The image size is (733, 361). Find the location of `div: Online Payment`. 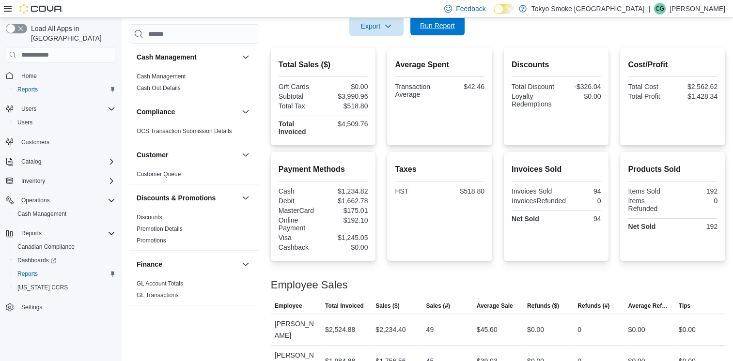

div: Online Payment is located at coordinates (300, 224).